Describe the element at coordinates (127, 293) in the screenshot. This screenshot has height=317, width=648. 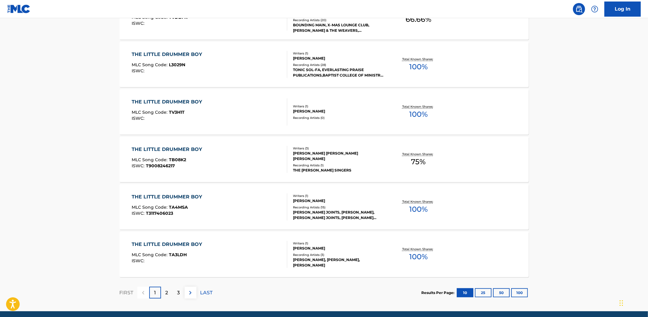
I see `p: FIRST` at that location.